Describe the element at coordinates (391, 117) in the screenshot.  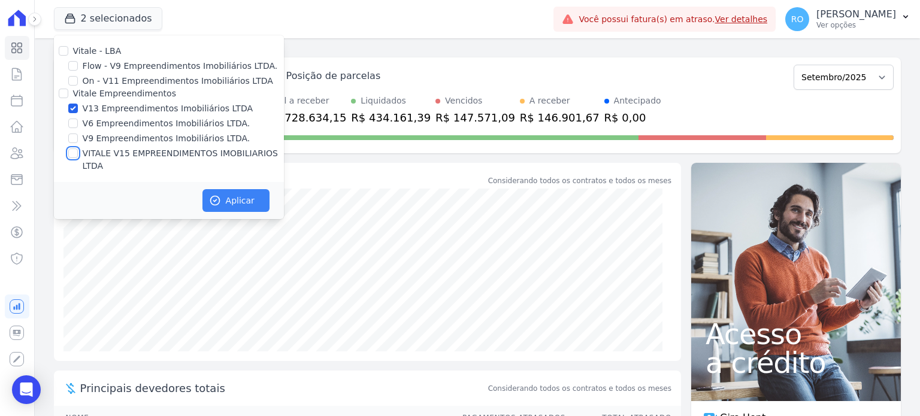
I see `div: R$ 434.161,39` at that location.